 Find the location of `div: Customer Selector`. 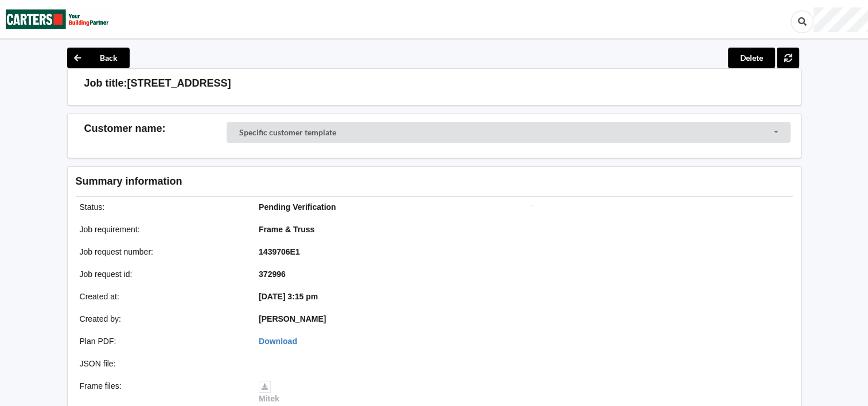

div: Customer Selector is located at coordinates (508, 133).